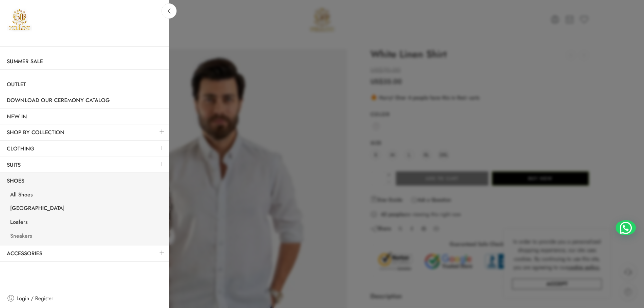 This screenshot has height=308, width=644. What do you see at coordinates (86, 195) in the screenshot?
I see `a: All Shoes` at bounding box center [86, 195].